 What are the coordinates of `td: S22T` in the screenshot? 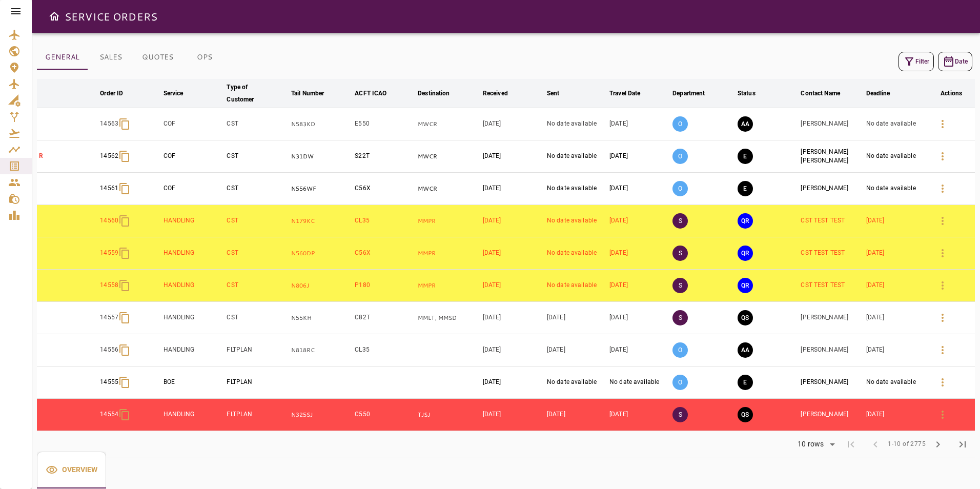 It's located at (384, 157).